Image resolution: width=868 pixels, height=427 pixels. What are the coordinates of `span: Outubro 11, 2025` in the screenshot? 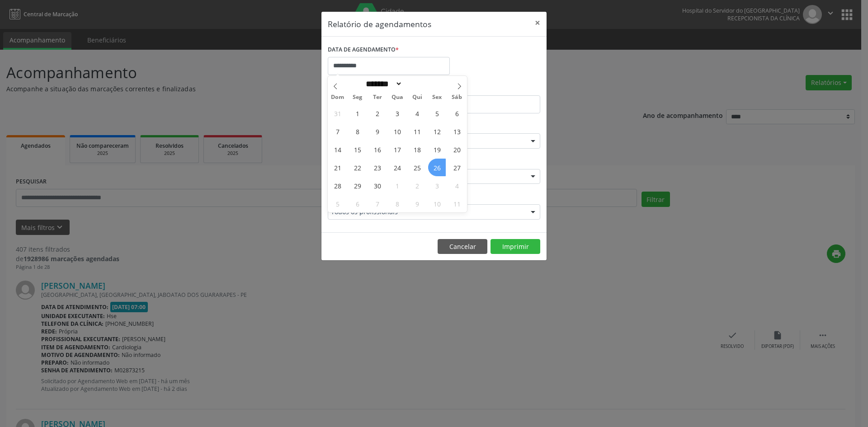 It's located at (457, 203).